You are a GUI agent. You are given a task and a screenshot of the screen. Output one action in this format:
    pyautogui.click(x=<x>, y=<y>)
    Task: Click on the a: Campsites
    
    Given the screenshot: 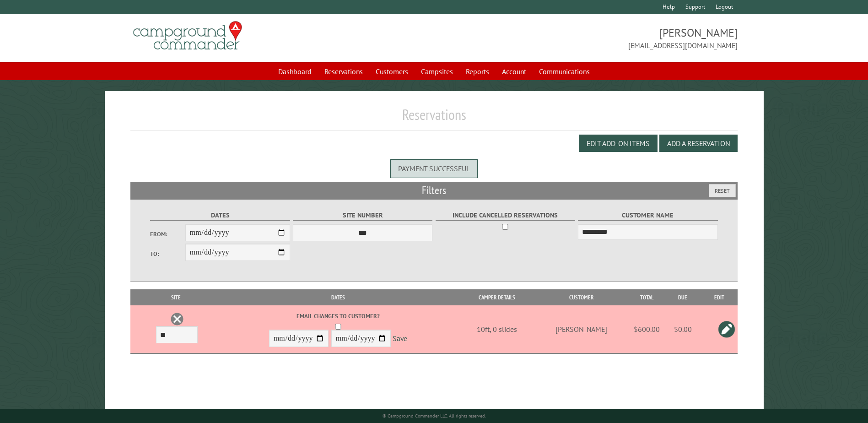 What is the action you would take?
    pyautogui.click(x=437, y=71)
    